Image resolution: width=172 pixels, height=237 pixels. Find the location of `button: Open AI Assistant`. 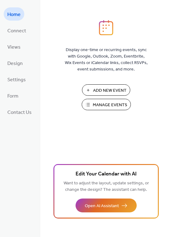

button: Open AI Assistant is located at coordinates (106, 205).